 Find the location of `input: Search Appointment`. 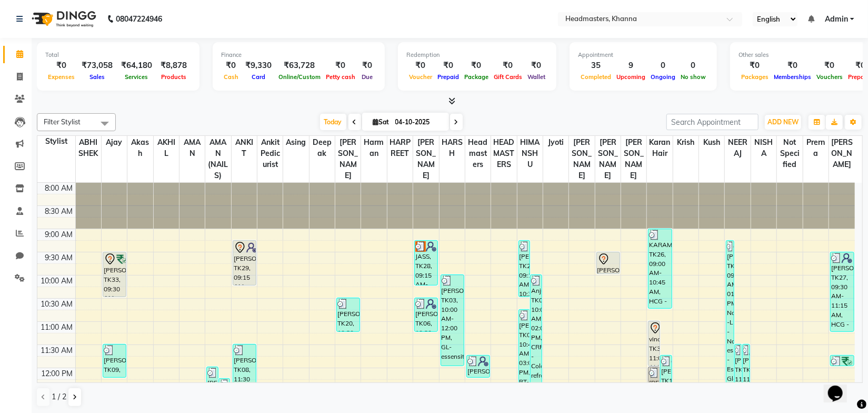

input: Search Appointment is located at coordinates (712, 121).